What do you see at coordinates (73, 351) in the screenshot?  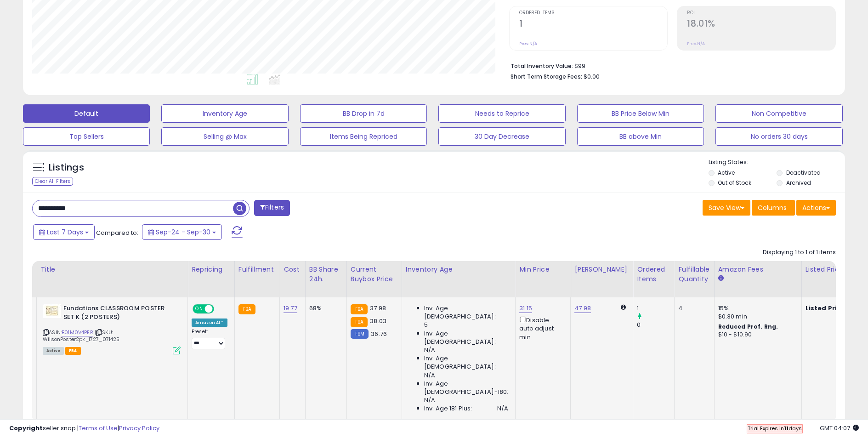 I see `span: FBA` at bounding box center [73, 351].